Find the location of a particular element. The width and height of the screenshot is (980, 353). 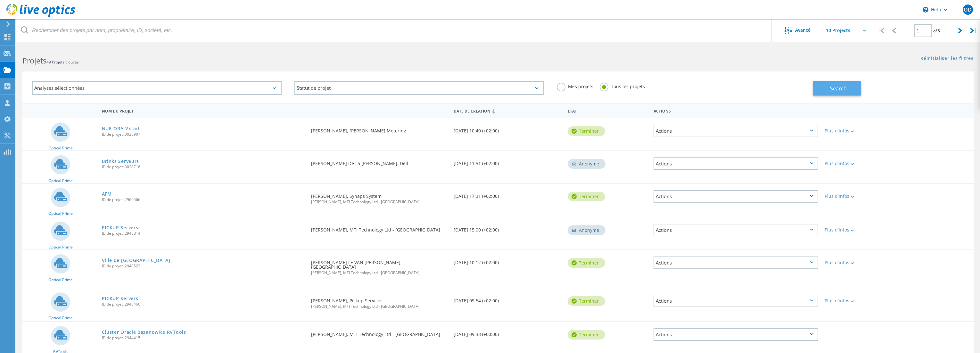

label: Mes projets is located at coordinates (575, 85).